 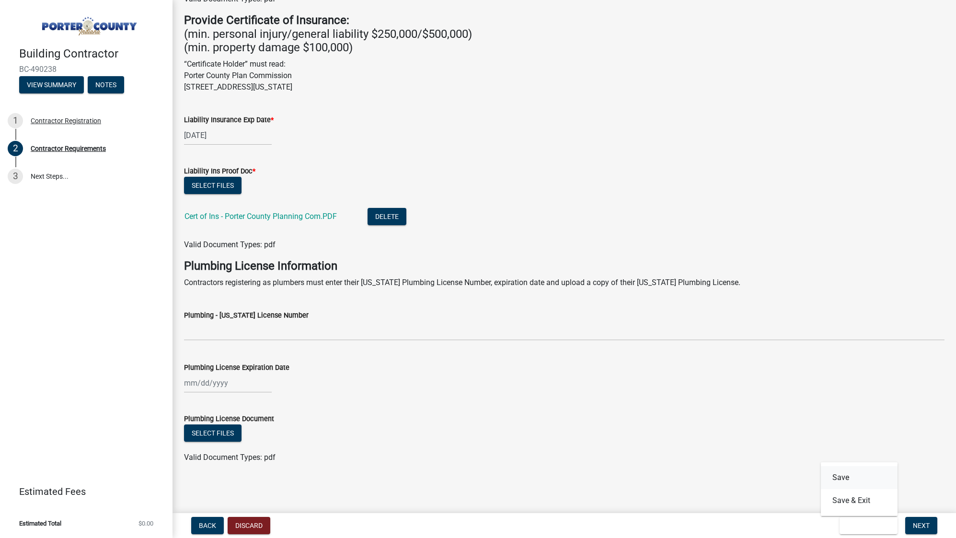 What do you see at coordinates (15, 121) in the screenshot?
I see `div: 1` at bounding box center [15, 121].